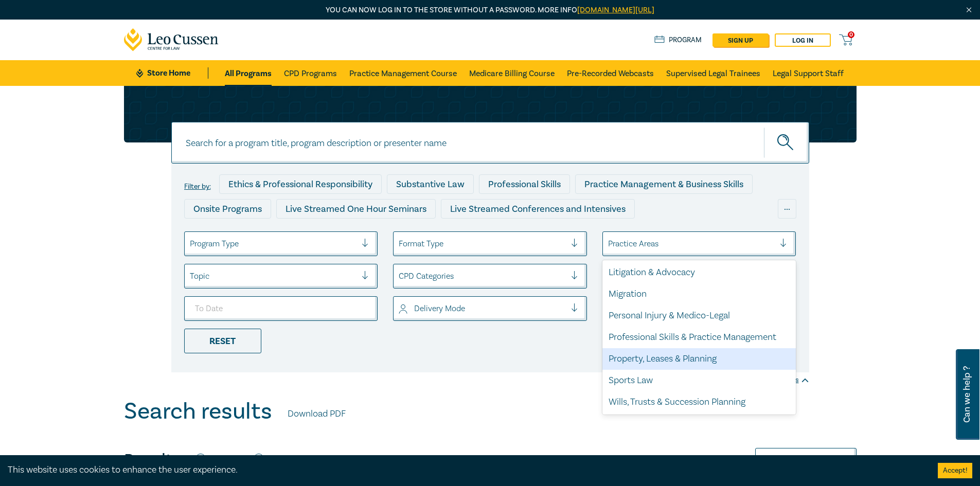 This screenshot has height=486, width=980. Describe the element at coordinates (713, 73) in the screenshot. I see `a: Supervised Legal Trainees` at that location.